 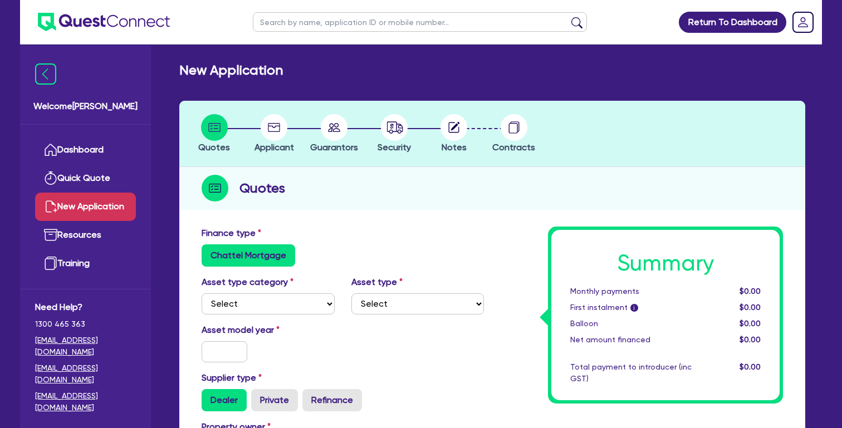 I want to click on span: Quotes, so click(x=214, y=147).